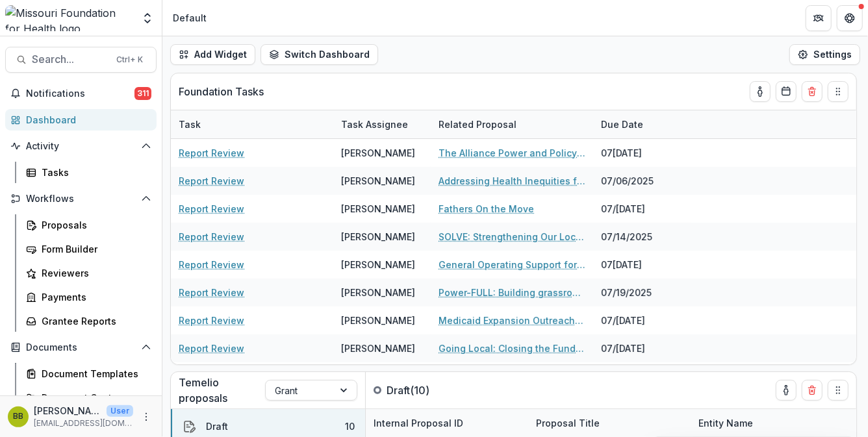 This screenshot has width=868, height=437. What do you see at coordinates (81, 146) in the screenshot?
I see `span: Activity` at bounding box center [81, 146].